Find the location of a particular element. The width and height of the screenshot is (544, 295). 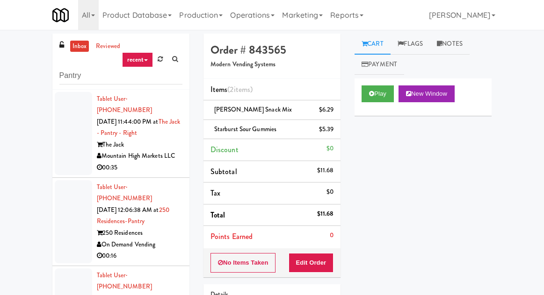

span: Total is located at coordinates (218, 215).